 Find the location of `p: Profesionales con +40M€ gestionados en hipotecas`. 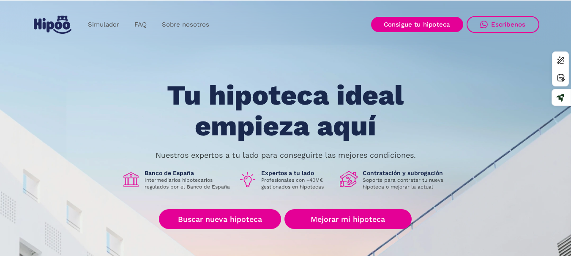

p: Profesionales con +40M€ gestionados en hipotecas is located at coordinates (297, 184).